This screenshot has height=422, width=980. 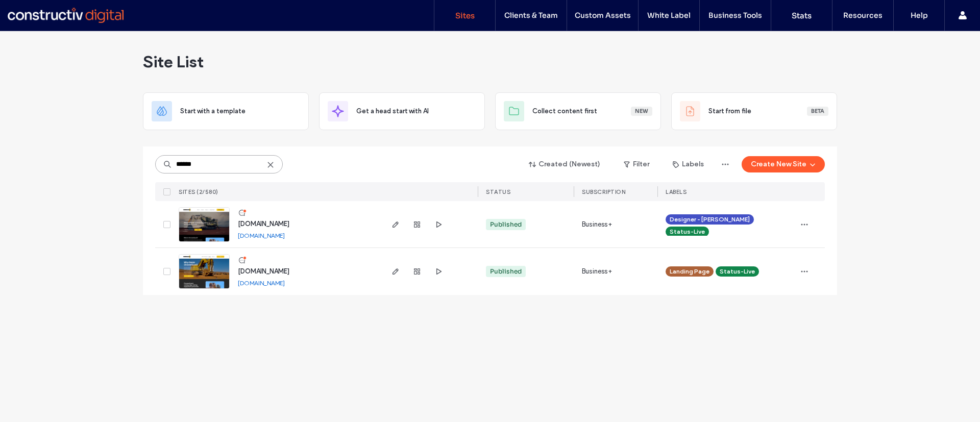 I want to click on span: STATUS, so click(x=499, y=192).